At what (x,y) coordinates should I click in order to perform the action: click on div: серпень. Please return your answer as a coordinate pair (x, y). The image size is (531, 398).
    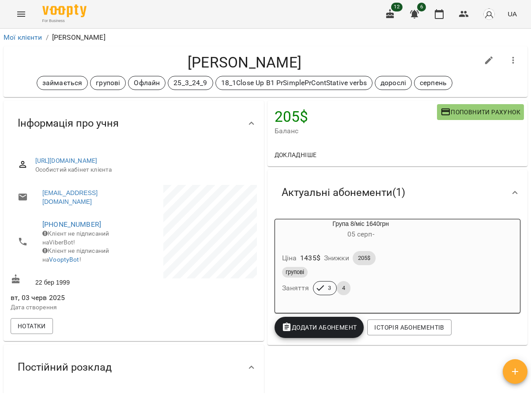
    Looking at the image, I should click on (433, 83).